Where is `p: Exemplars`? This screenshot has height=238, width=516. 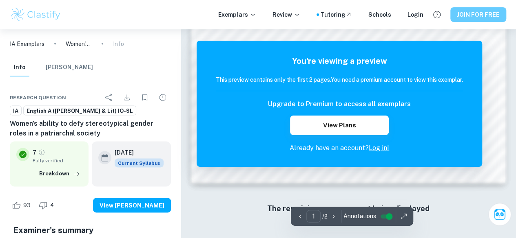 p: Exemplars is located at coordinates (237, 15).